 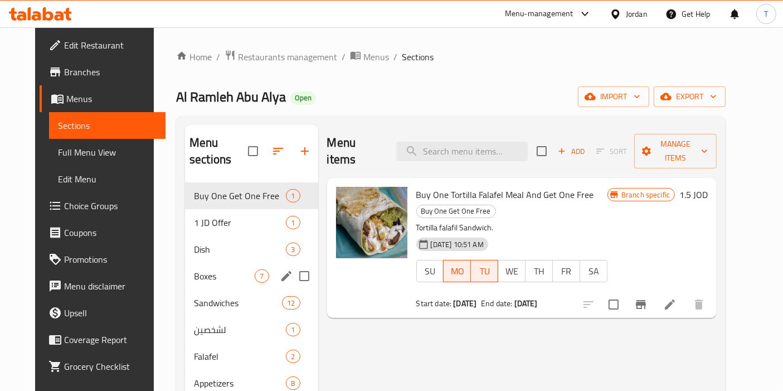 I want to click on div: لشخصين, so click(x=240, y=329).